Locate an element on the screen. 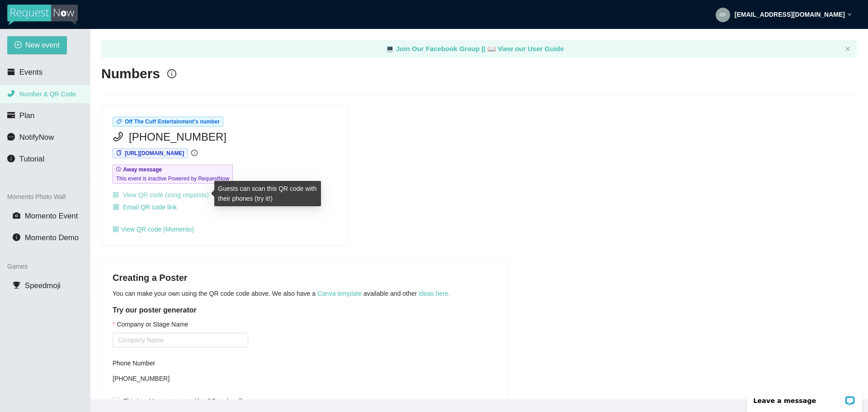 The image size is (868, 412). span: Momento Event is located at coordinates (52, 216).